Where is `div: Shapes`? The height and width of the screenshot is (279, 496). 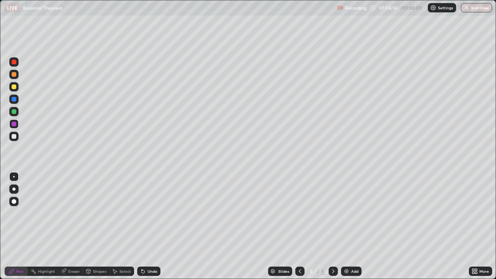
div: Shapes is located at coordinates (100, 271).